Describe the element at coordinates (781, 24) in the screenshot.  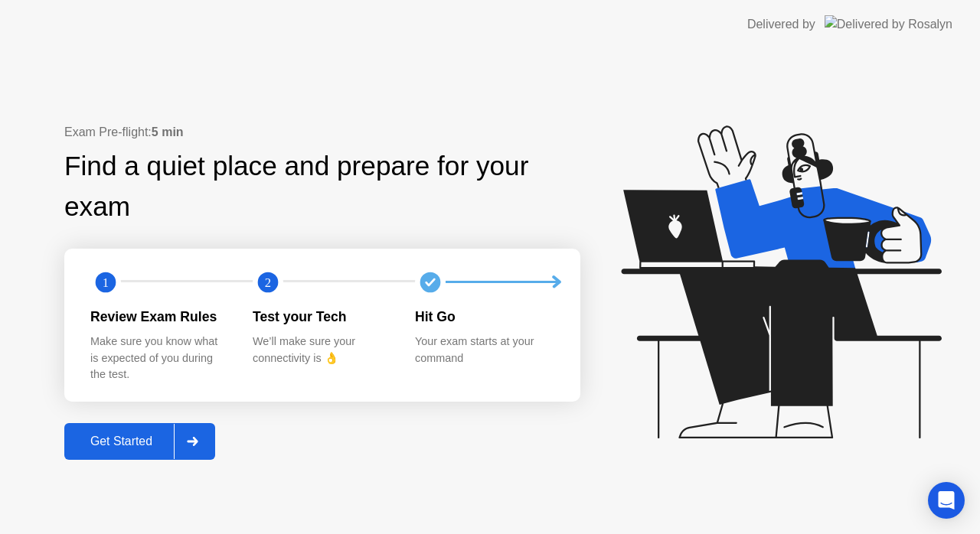
I see `div: Delivered by` at that location.